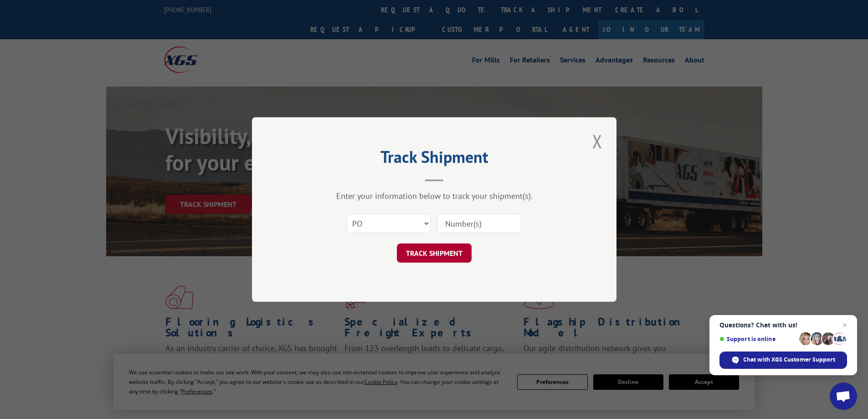  I want to click on button: Close modal, so click(597, 141).